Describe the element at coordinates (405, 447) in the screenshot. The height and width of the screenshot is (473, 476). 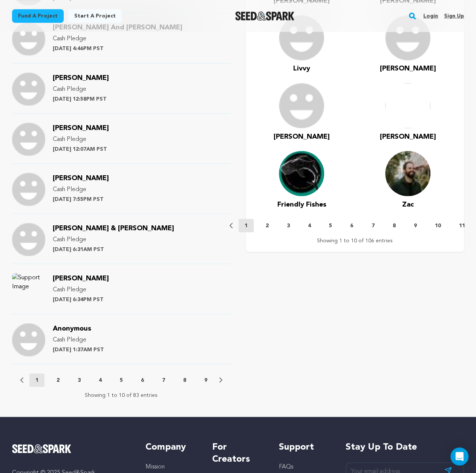
I see `h5: Stay up to date` at that location.